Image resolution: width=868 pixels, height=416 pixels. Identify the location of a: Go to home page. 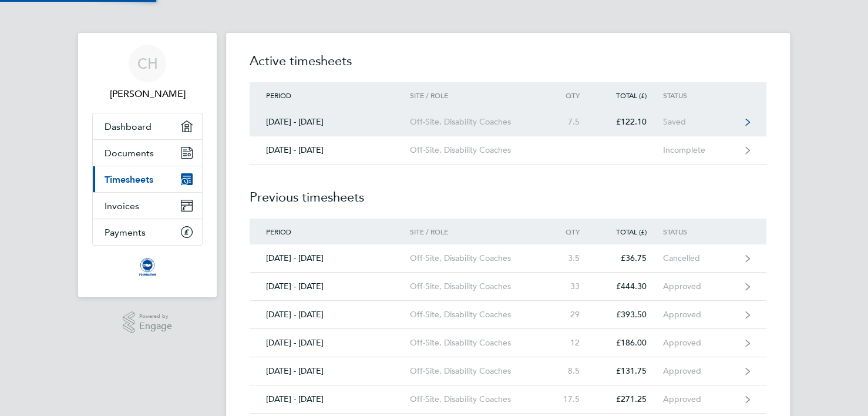
(147, 266).